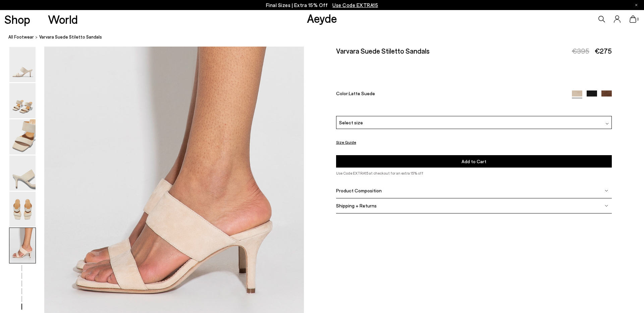  Describe the element at coordinates (351, 122) in the screenshot. I see `span: Select size` at that location.